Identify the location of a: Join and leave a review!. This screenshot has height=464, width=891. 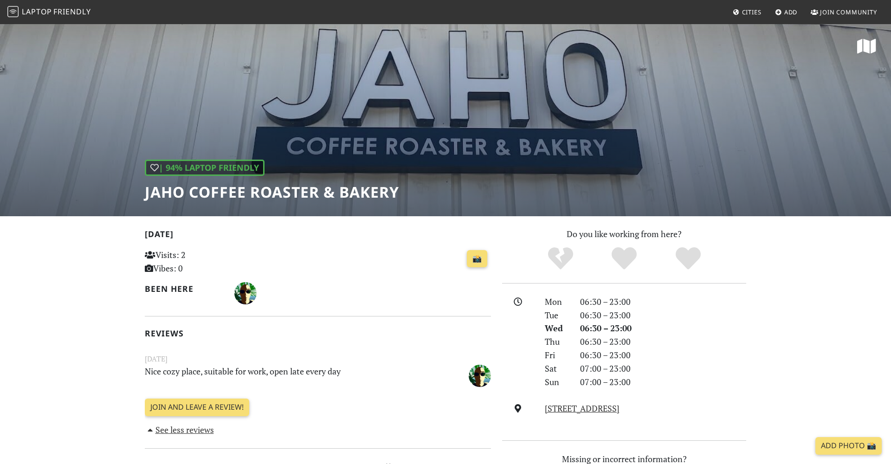
(197, 408).